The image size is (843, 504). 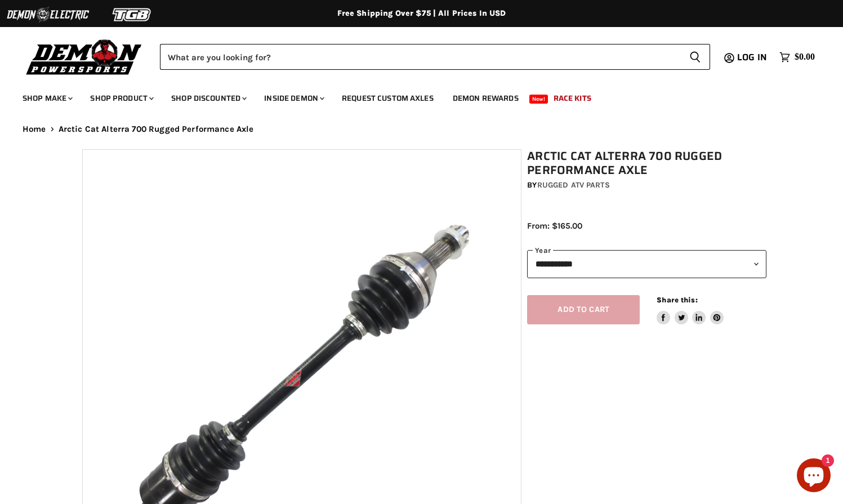 I want to click on ul: Main menu, so click(x=413, y=96).